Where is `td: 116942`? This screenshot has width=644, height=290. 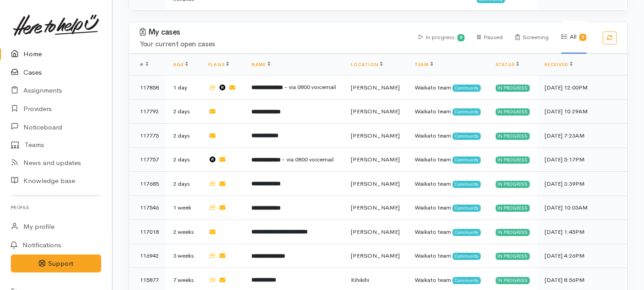 td: 116942 is located at coordinates (147, 256).